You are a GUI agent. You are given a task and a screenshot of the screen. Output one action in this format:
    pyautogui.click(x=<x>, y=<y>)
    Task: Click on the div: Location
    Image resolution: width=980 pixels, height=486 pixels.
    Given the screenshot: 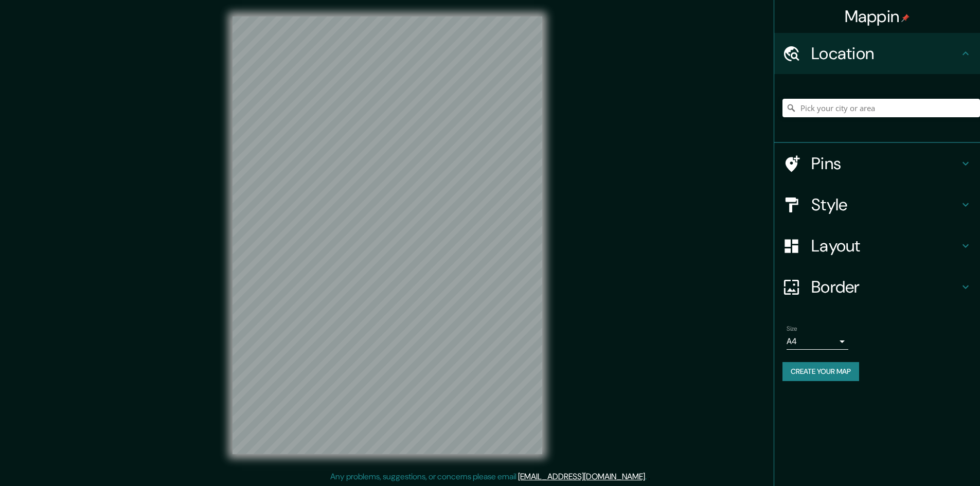 What is the action you would take?
    pyautogui.click(x=877, y=53)
    